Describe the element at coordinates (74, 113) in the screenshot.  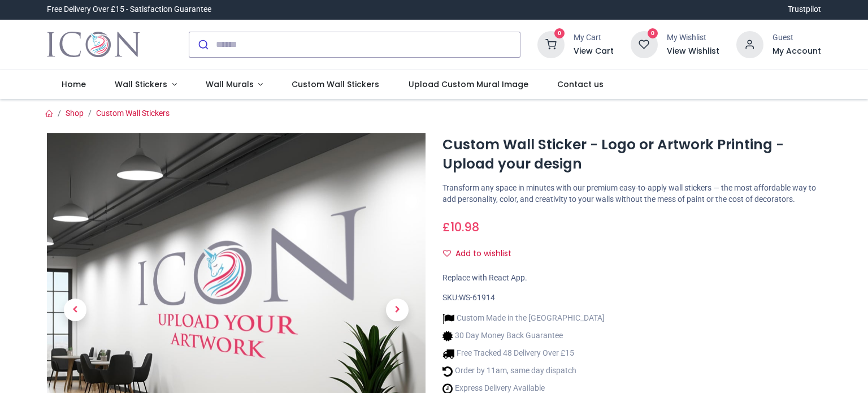
I see `a: Shop` at that location.